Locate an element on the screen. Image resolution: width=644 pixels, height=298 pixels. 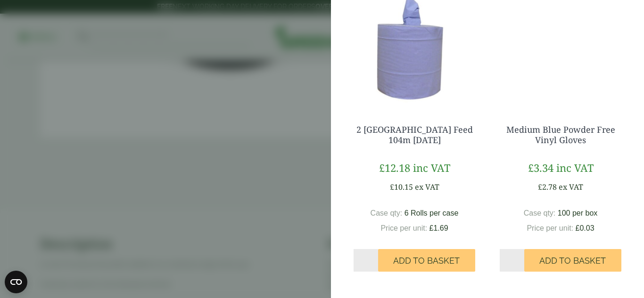
bdi: 10.15 is located at coordinates (401, 187).